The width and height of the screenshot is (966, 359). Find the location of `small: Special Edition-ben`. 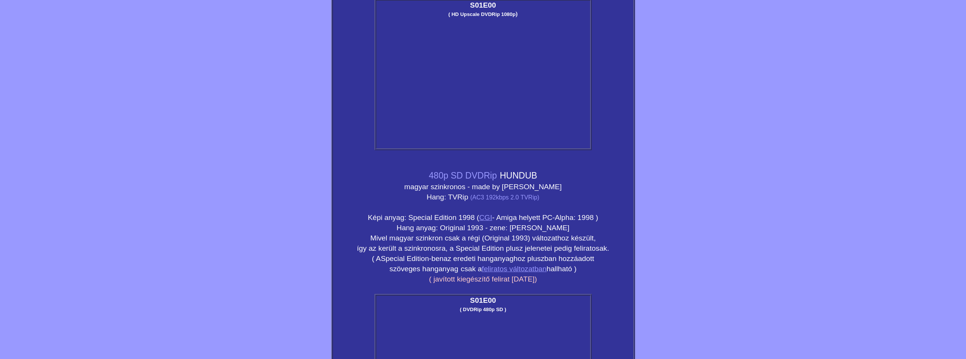

small: Special Edition-ben is located at coordinates (412, 258).